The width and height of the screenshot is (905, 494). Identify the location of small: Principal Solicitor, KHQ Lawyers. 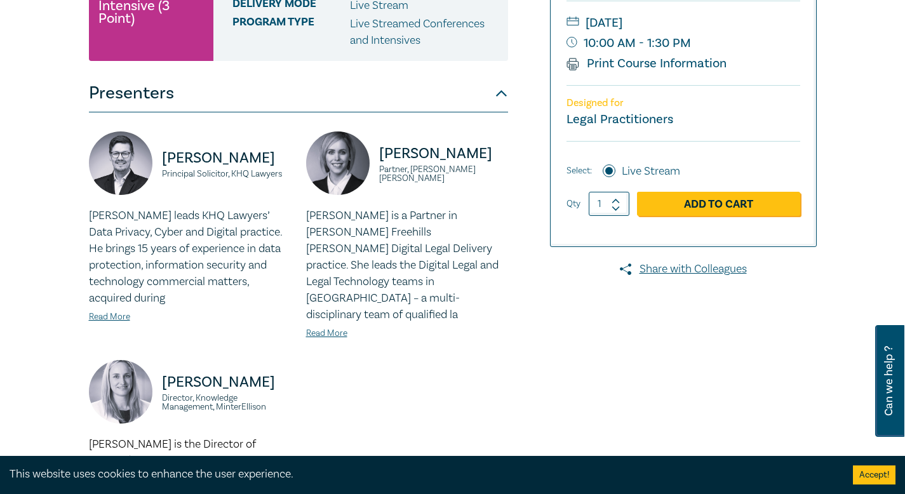
(226, 174).